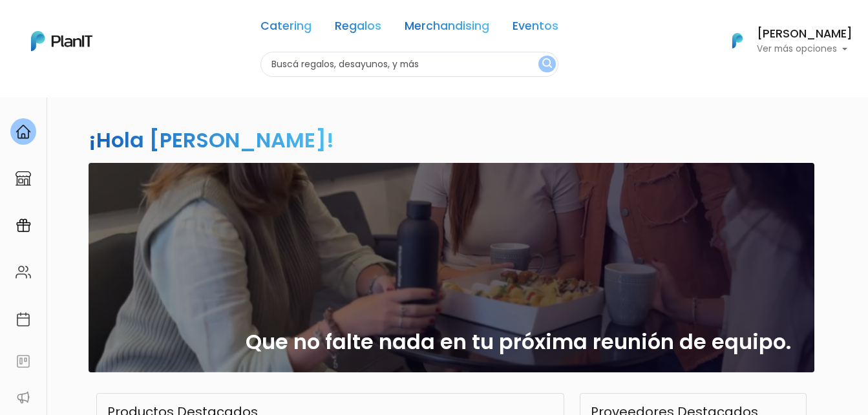 The height and width of the screenshot is (415, 868). I want to click on img: feedback-78b5a0c8f98aac82b08bfc38622c3050aee476f2c9584af64705fc4e61158814.svg, so click(23, 362).